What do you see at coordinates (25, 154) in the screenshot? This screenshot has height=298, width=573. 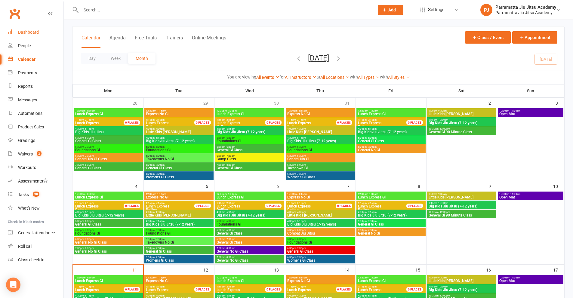 I see `div: Waivers` at bounding box center [25, 154].